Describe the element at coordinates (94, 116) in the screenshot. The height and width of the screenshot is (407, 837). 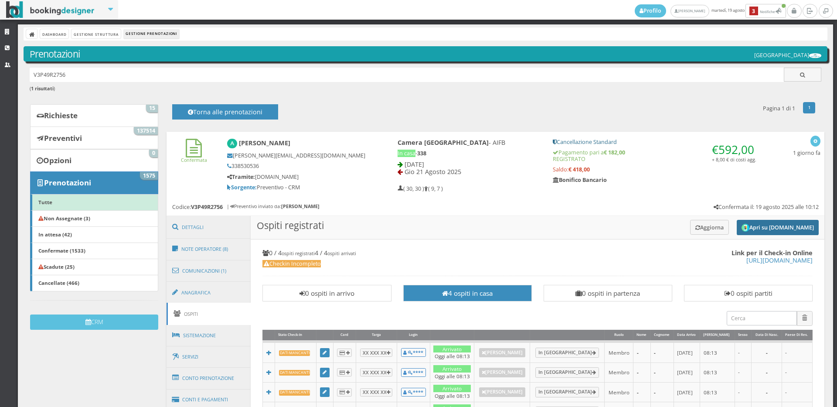
I see `a: Richieste 15` at that location.